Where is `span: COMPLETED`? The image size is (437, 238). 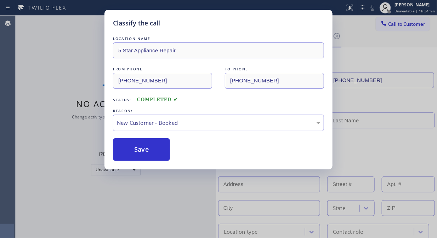 span: COMPLETED is located at coordinates (158, 99).